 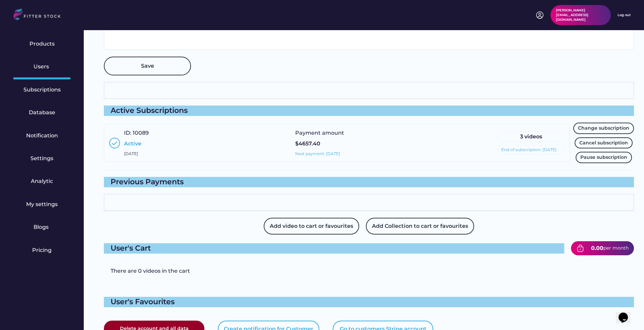 What do you see at coordinates (42, 44) in the screenshot?
I see `div: Products` at bounding box center [42, 44].